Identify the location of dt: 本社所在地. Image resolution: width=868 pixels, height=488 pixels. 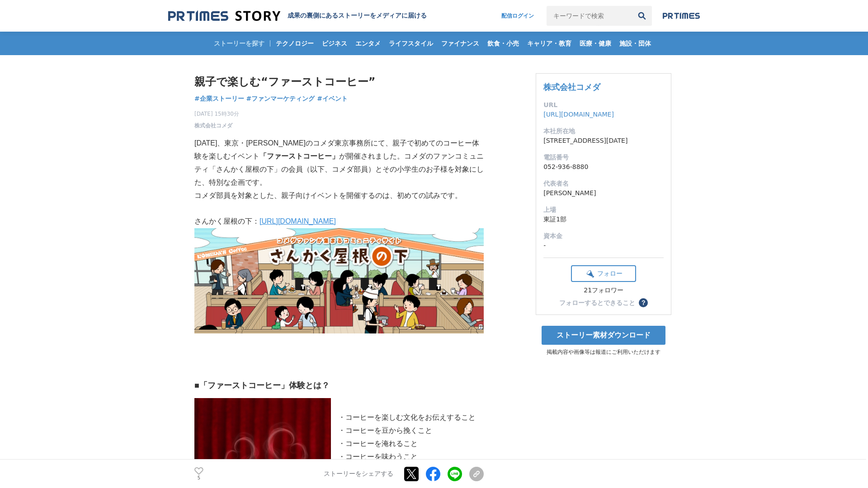
(604, 131).